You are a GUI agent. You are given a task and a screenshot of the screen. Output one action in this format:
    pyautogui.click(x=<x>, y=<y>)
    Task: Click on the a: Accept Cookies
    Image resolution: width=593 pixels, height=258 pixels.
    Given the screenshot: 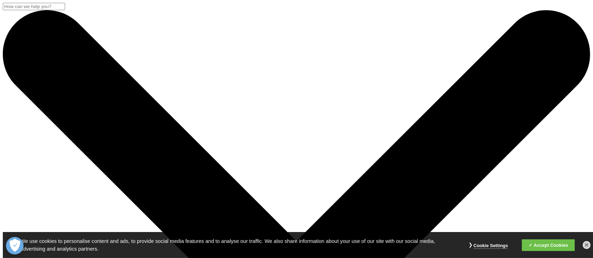 What is the action you would take?
    pyautogui.click(x=548, y=245)
    